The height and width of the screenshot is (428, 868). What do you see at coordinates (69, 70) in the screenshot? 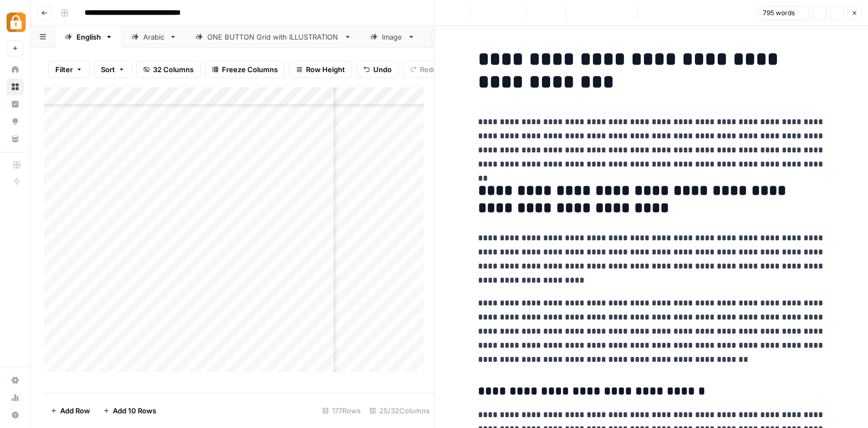
I see `button: Filter` at bounding box center [69, 70].